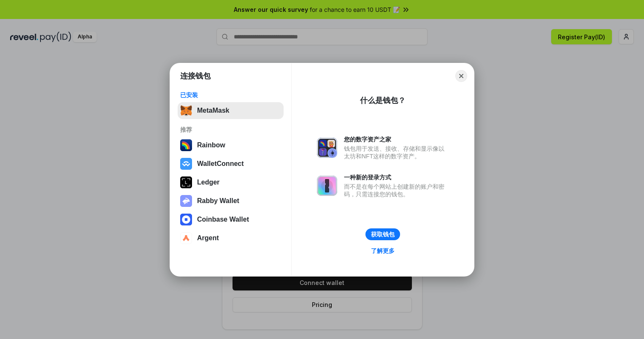 Image resolution: width=644 pixels, height=339 pixels. Describe the element at coordinates (461, 76) in the screenshot. I see `button: Close` at that location.